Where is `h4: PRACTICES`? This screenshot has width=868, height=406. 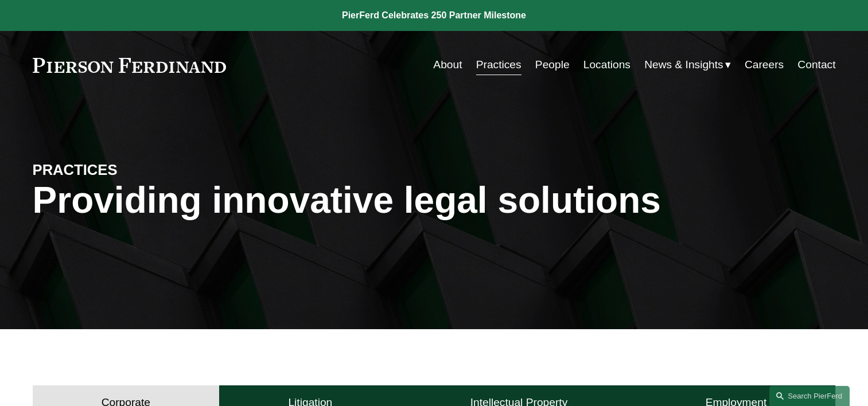
h4: PRACTICES is located at coordinates (133, 170).